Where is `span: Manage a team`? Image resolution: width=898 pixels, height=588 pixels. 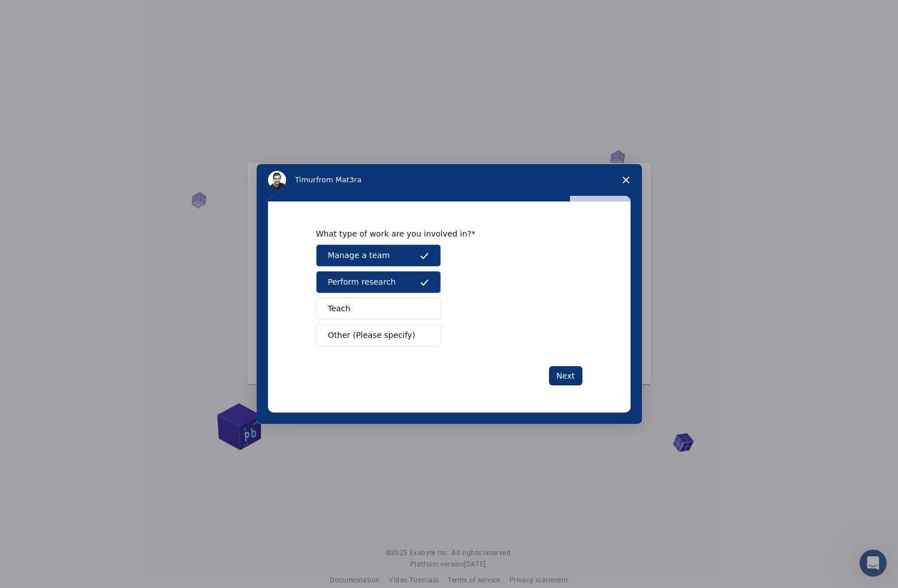 span: Manage a team is located at coordinates (359, 255).